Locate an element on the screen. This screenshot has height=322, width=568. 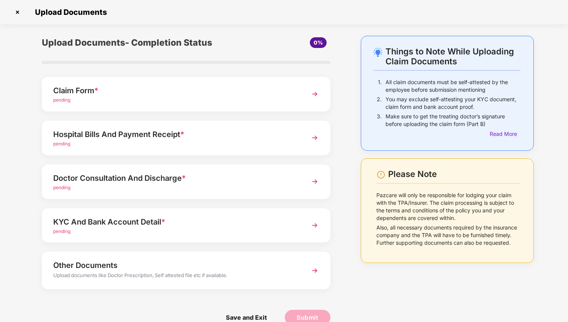
div: Claim Form is located at coordinates (175, 90).